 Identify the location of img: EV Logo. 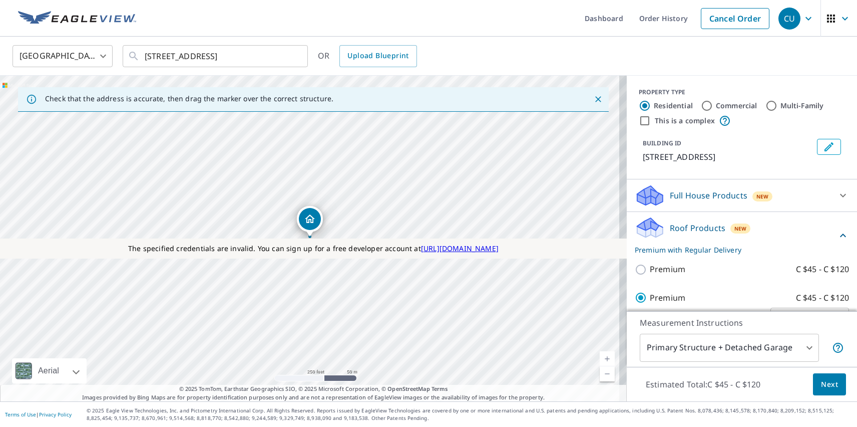
(77, 19).